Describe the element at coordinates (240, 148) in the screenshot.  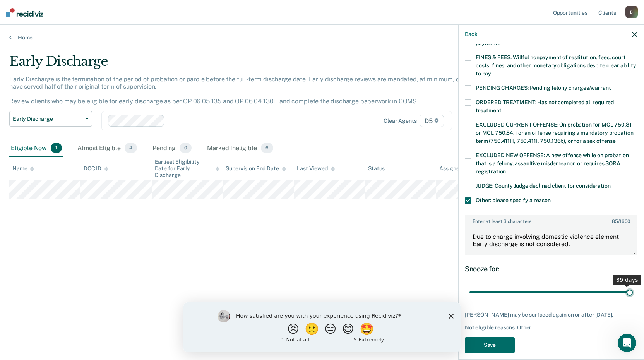
I see `div: Marked Ineligible` at that location.